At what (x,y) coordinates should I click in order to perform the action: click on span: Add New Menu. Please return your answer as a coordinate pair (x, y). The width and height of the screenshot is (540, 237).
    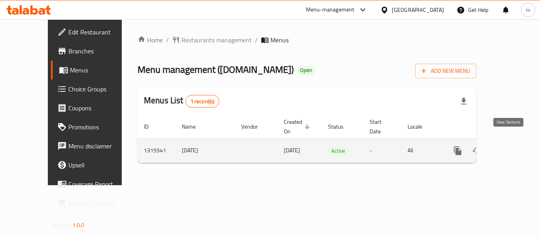
    Looking at the image, I should click on (445, 71).